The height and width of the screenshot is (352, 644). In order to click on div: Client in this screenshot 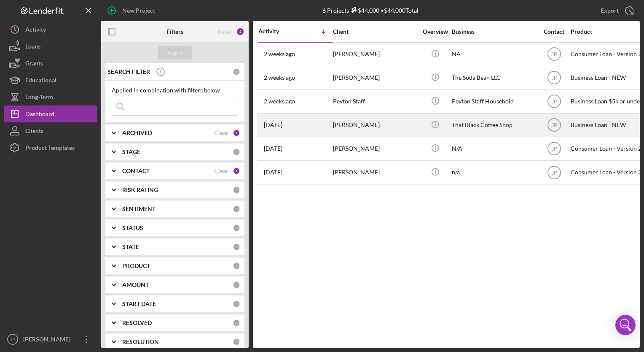, I will do `click(375, 31)`.